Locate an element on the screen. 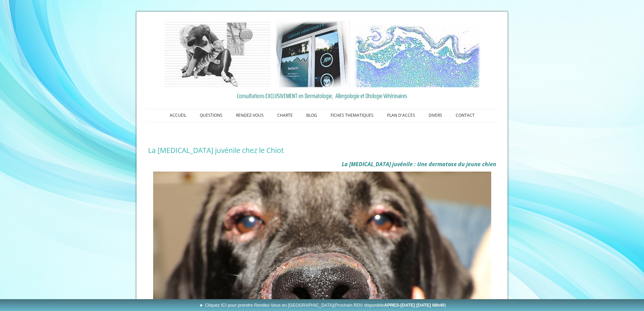 Image resolution: width=644 pixels, height=311 pixels. a: DIVERS is located at coordinates (436, 116).